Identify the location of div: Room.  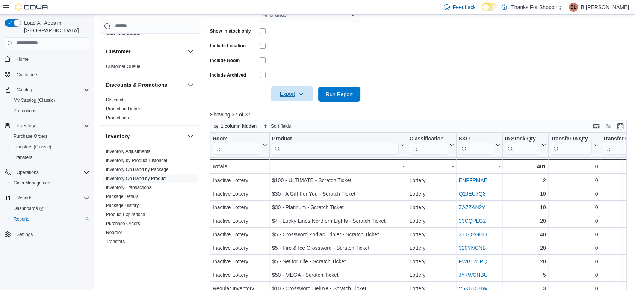
(237, 139).